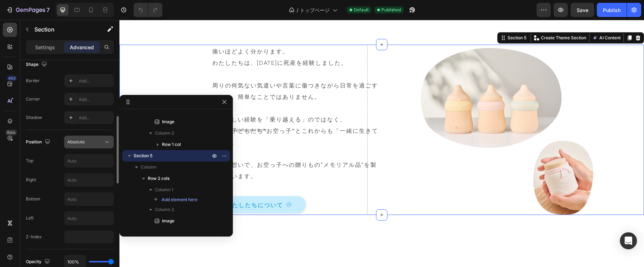 Image resolution: width=644 pixels, height=267 pixels. I want to click on button: Save, so click(582, 10).